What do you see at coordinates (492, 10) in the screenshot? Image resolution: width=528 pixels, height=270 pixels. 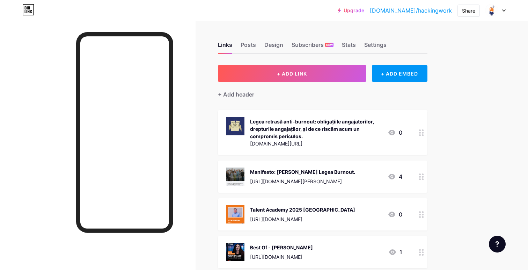 I see `img: hackingwork` at bounding box center [492, 10].